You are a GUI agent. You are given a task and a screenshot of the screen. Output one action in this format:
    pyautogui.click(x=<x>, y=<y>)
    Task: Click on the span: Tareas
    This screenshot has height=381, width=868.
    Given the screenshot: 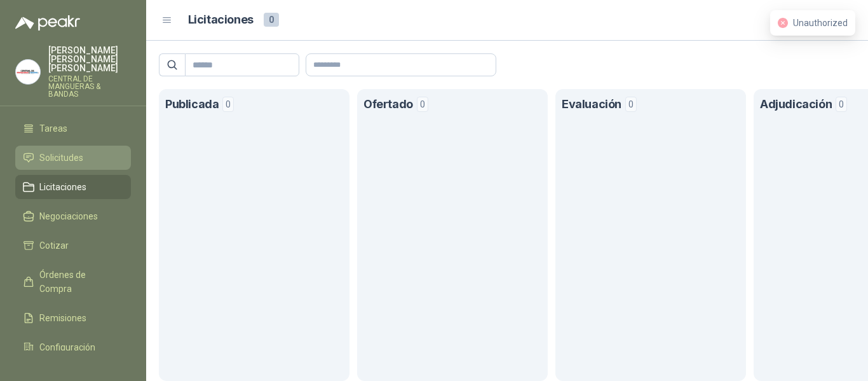 What is the action you would take?
    pyautogui.click(x=53, y=129)
    